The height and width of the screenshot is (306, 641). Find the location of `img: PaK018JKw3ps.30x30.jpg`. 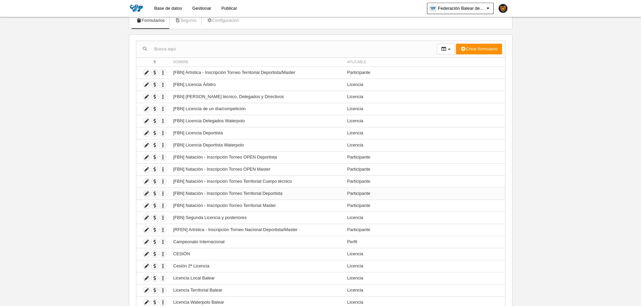

img: PaK018JKw3ps.30x30.jpg is located at coordinates (503, 8).